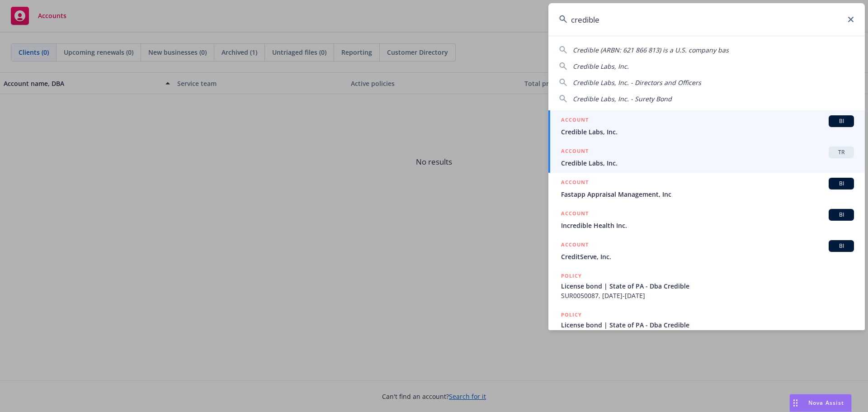 The height and width of the screenshot is (412, 868). Describe the element at coordinates (796, 403) in the screenshot. I see `div: Drag to move` at that location.